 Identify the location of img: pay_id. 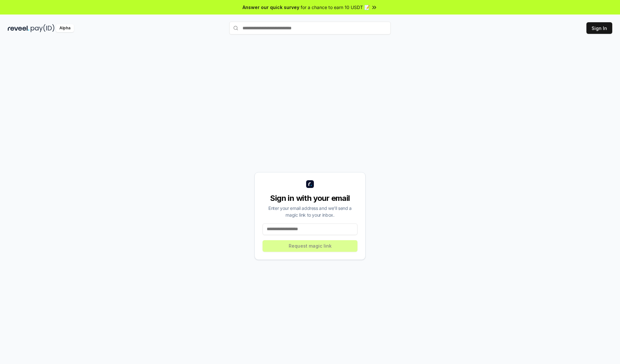
(43, 28).